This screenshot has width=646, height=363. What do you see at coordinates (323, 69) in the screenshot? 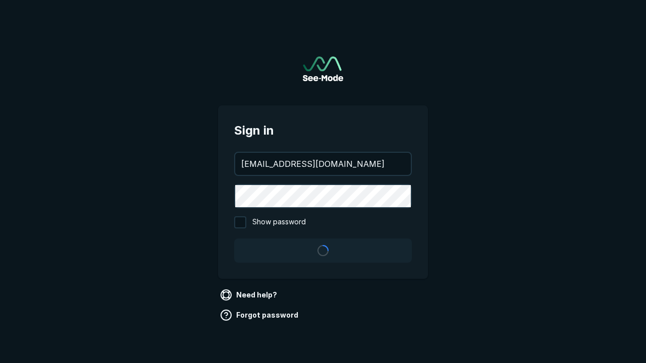
I see `img: See-Mode Logo` at bounding box center [323, 69].